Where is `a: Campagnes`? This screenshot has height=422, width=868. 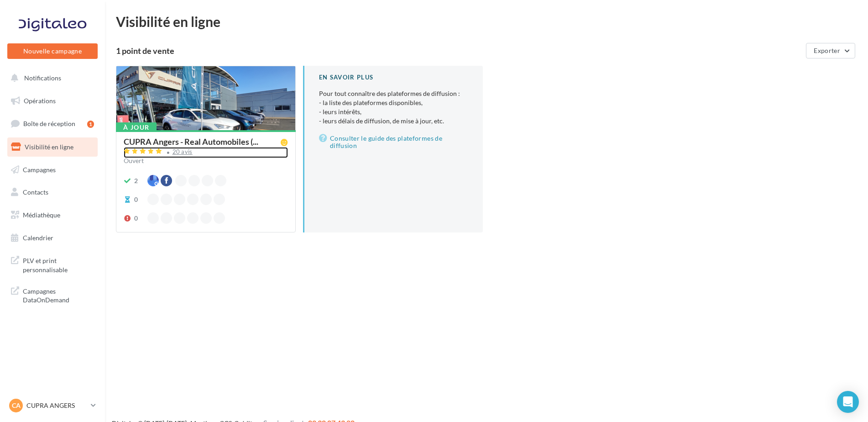 a: Campagnes is located at coordinates (53, 170).